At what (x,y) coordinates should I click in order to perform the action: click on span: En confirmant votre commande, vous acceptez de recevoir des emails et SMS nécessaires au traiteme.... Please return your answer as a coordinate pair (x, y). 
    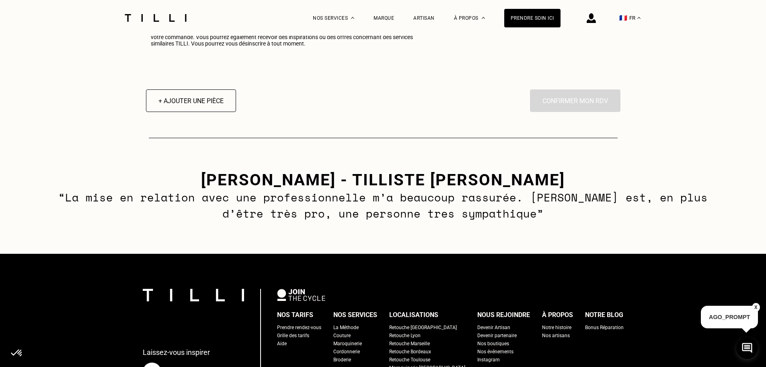
    Looking at the image, I should click on (287, 37).